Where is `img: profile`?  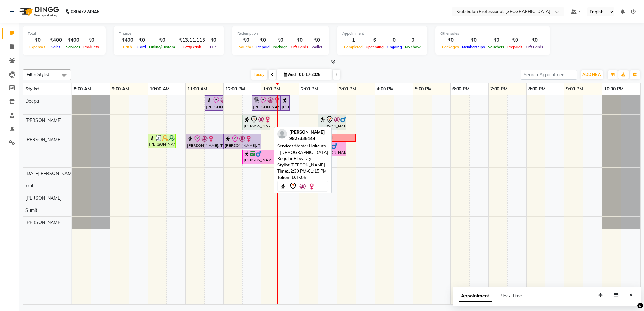 img: profile is located at coordinates (282, 134).